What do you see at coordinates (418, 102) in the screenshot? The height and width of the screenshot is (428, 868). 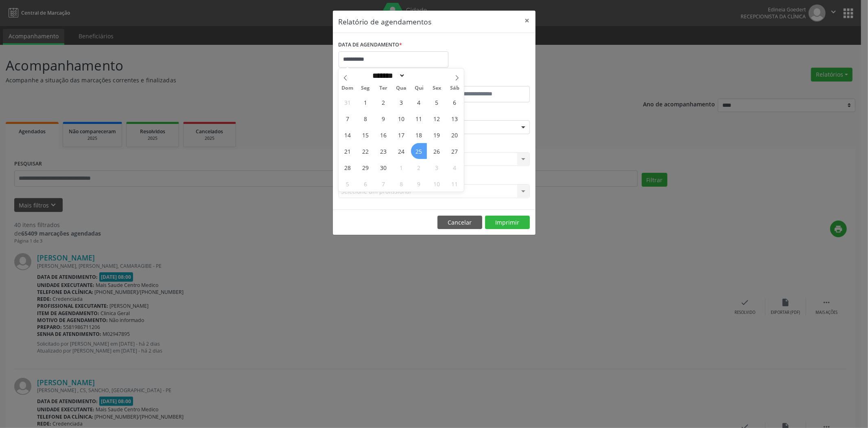 I see `span: Setembro 4, 2025` at bounding box center [418, 102].